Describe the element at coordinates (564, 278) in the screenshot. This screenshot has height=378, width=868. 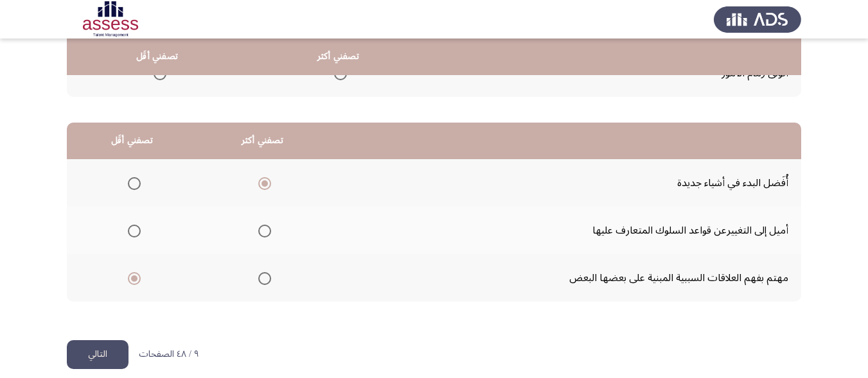
I see `td: مهتم بفهم العلاقات السببية المبنية على بعضها البعض` at that location.